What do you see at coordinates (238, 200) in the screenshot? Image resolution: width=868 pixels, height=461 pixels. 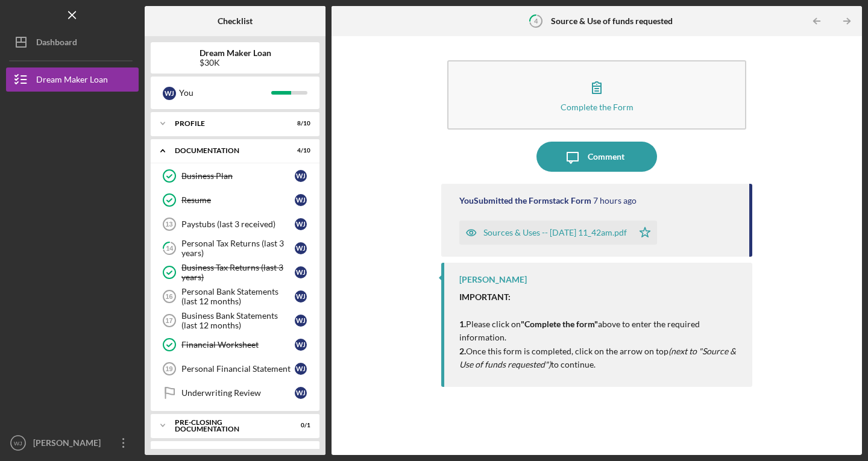 I see `div: Resume` at bounding box center [238, 200].